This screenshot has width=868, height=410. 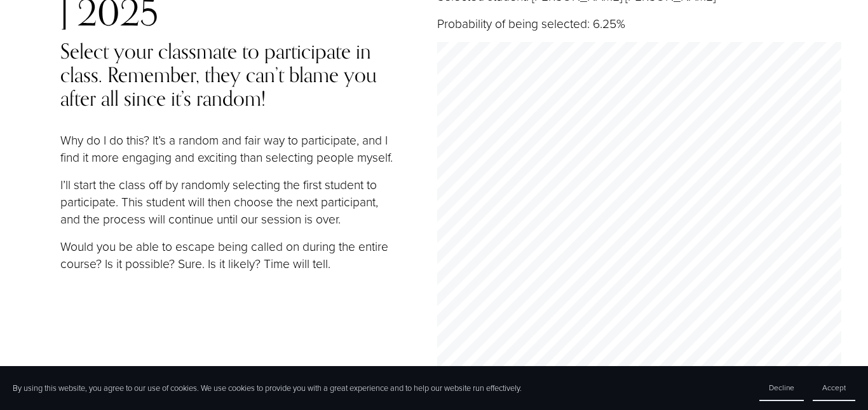 What do you see at coordinates (782, 387) in the screenshot?
I see `span: Decline` at bounding box center [782, 387].